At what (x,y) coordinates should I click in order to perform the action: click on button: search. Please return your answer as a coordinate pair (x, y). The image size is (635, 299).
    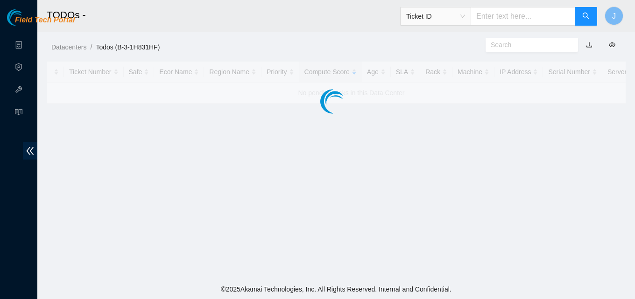
    Looking at the image, I should click on (586, 16).